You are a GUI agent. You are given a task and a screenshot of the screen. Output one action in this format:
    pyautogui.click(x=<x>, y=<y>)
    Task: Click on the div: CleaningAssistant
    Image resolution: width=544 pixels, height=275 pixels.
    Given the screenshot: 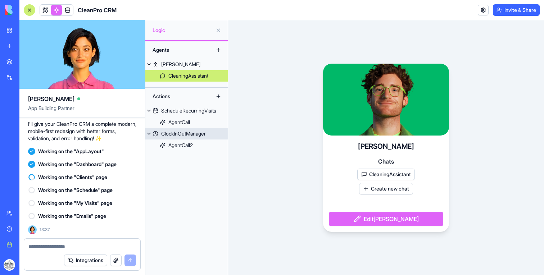 What is the action you would take?
    pyautogui.click(x=188, y=76)
    